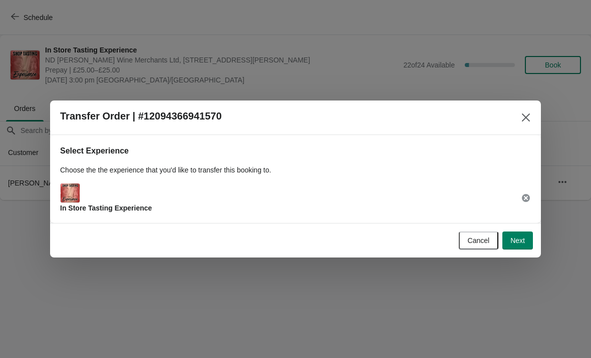  What do you see at coordinates (479, 241) in the screenshot?
I see `span: Cancel` at bounding box center [479, 241].